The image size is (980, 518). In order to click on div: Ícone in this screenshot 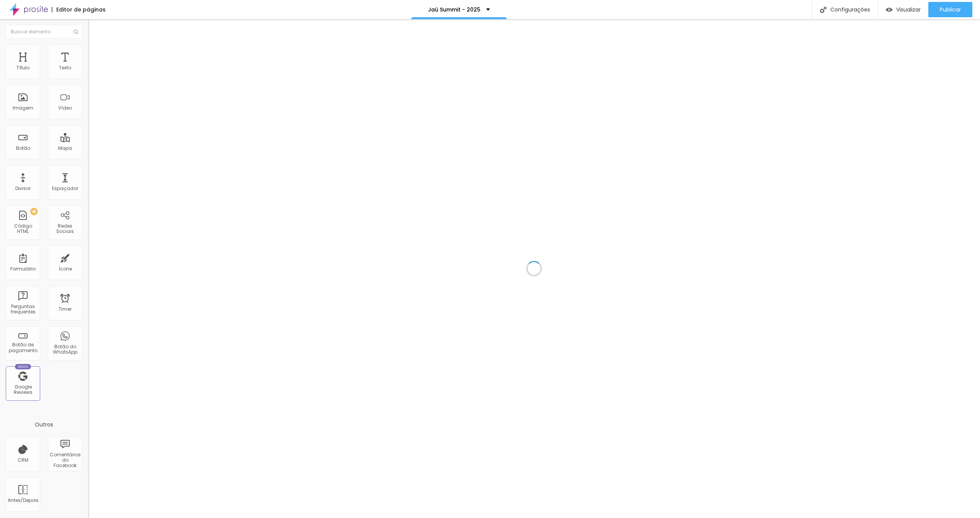, I will do `click(65, 269)`.